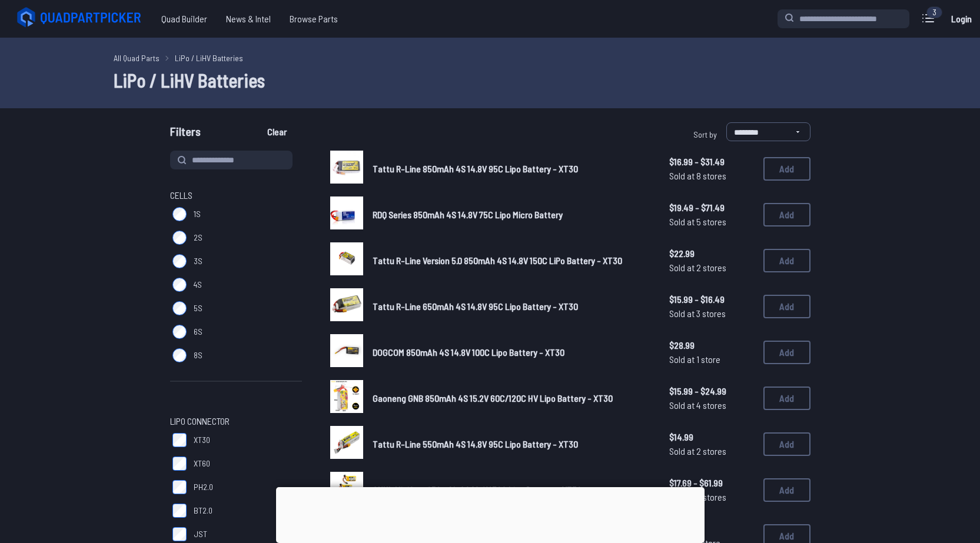 The image size is (980, 543). Describe the element at coordinates (180, 214) in the screenshot. I see `input: 1S` at that location.